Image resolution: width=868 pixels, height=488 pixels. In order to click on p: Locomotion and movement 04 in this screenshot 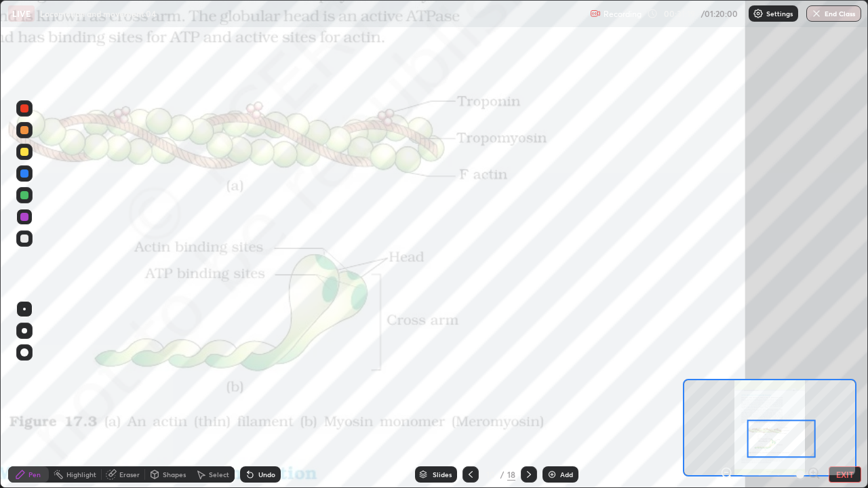, I will do `click(97, 14)`.